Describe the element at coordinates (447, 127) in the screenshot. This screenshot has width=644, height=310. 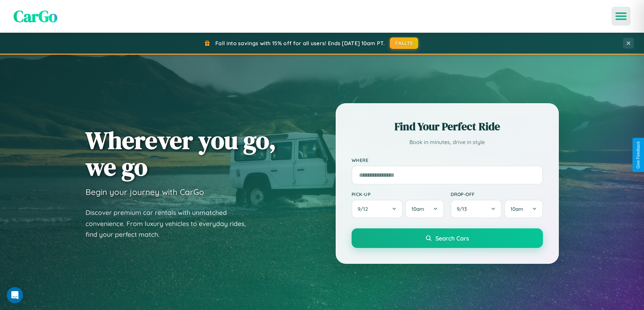
I see `h2: Find Your Perfect Ride` at that location.